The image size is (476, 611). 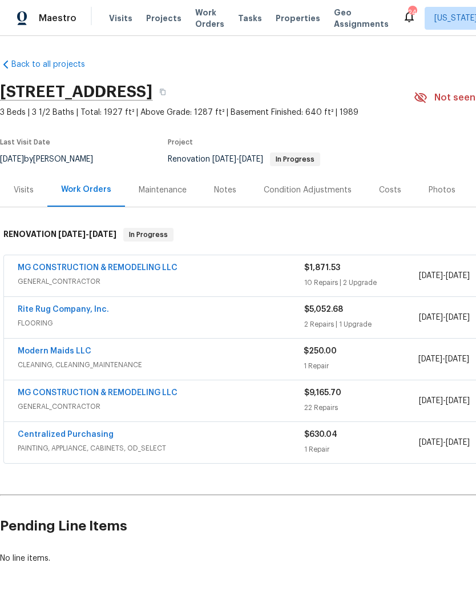 I want to click on div: Condition Adjustments, so click(x=308, y=190).